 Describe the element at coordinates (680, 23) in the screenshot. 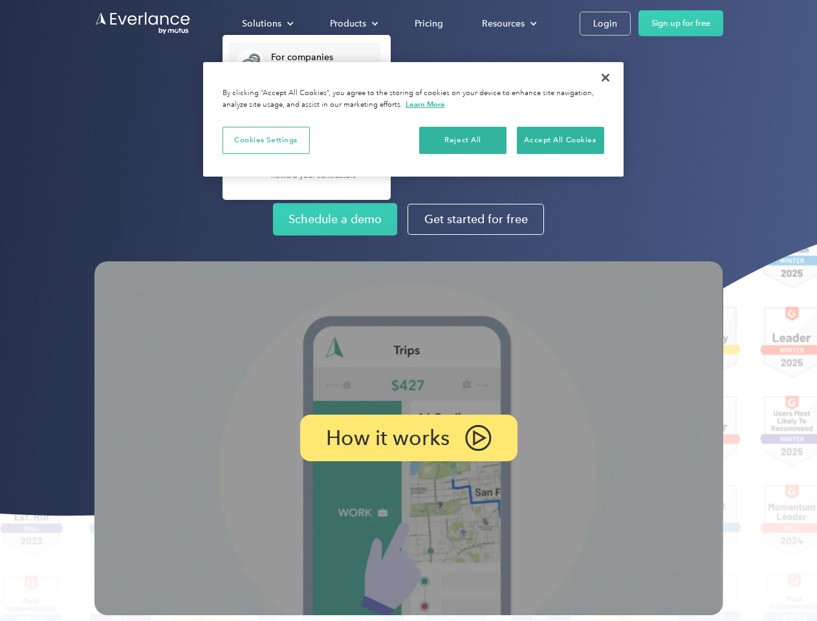

I see `a: Sign up for free` at that location.